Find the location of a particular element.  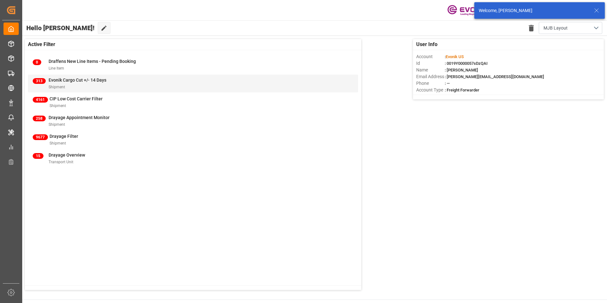

a: 4161CIP Low Cost Carrier FilterShipment is located at coordinates (193, 102).